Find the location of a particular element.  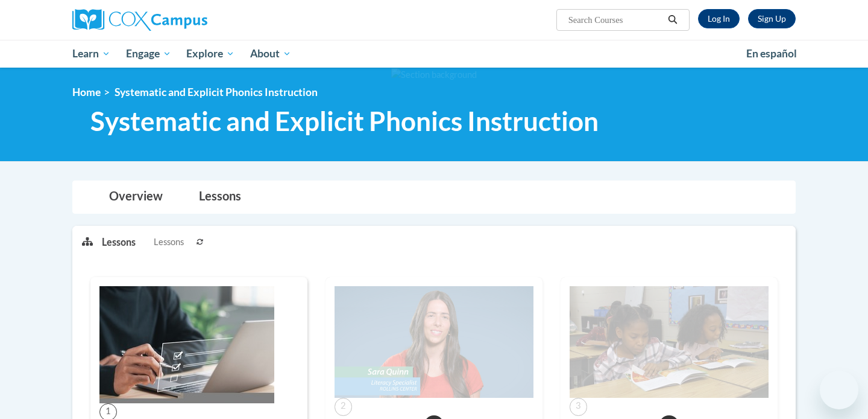

img: Section background is located at coordinates (434, 75).